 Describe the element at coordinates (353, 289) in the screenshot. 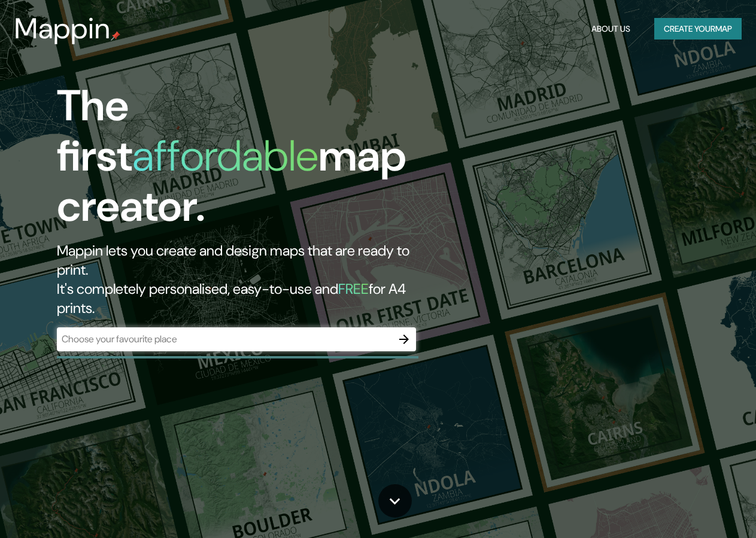

I see `h5: FREE` at that location.